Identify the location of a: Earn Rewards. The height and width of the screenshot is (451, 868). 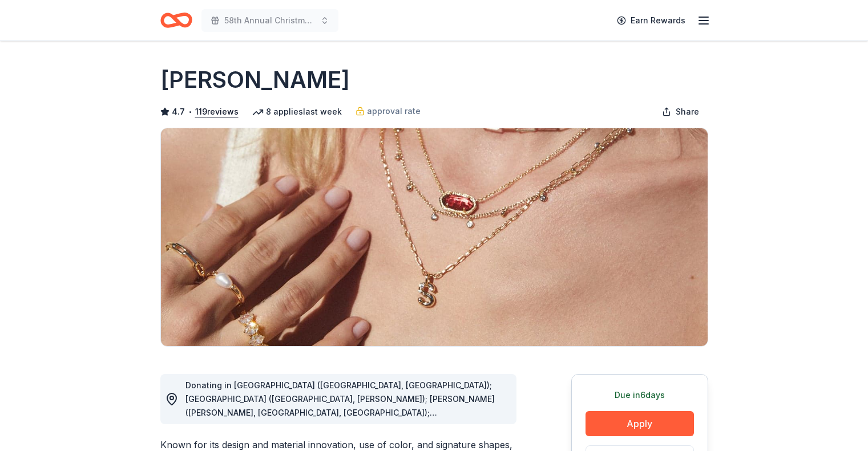
(651, 21).